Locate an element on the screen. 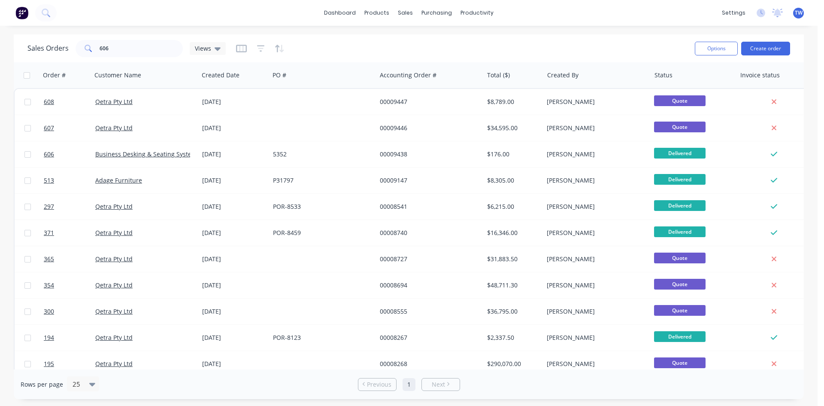 The width and height of the screenshot is (824, 406). div: 00008555 is located at coordinates (427, 311).